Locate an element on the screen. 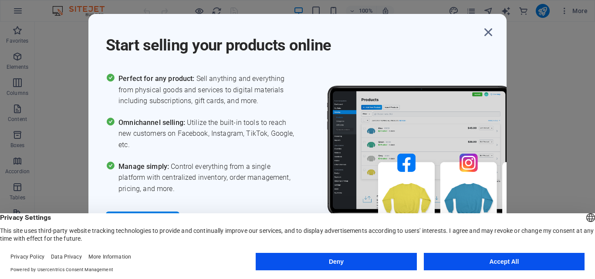 The image size is (595, 279). span: Omnichannel selling: is located at coordinates (153, 122).